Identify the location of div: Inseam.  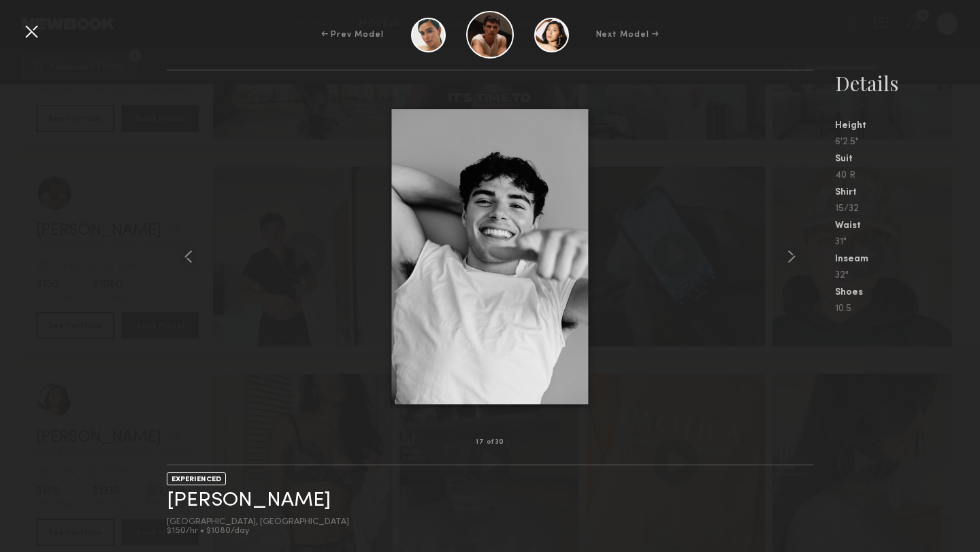
(907, 259).